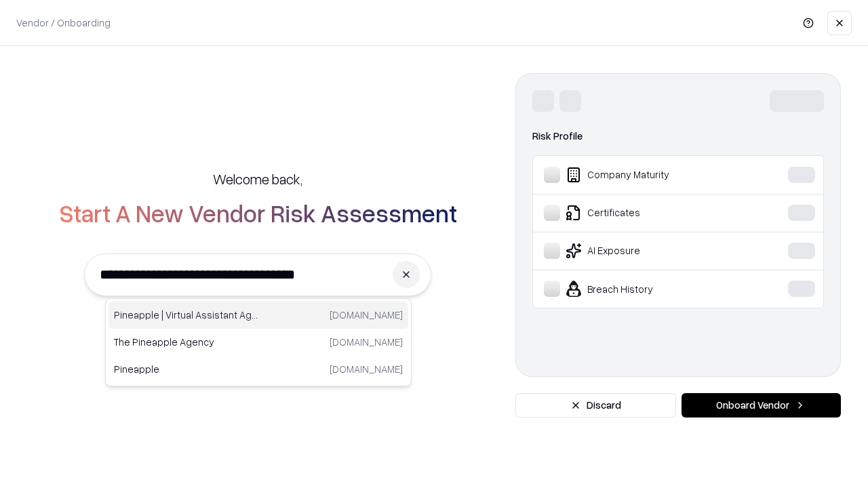 This screenshot has height=488, width=868. I want to click on h5: Welcome back,, so click(258, 179).